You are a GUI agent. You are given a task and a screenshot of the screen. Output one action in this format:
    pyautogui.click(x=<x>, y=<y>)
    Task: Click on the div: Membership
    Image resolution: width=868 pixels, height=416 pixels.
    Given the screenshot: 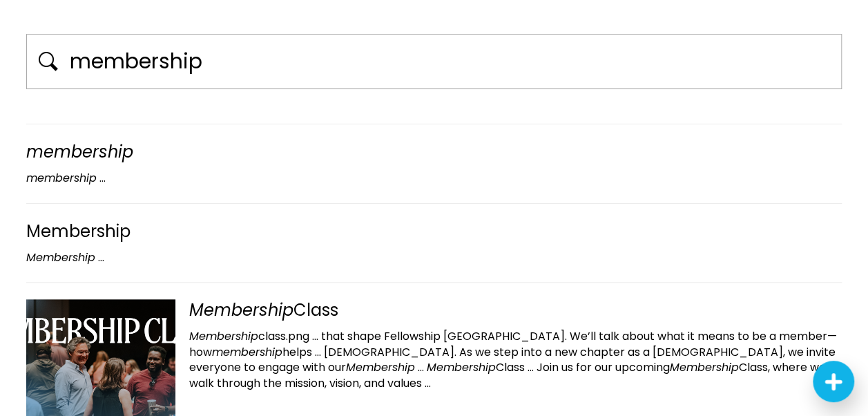 What is the action you would take?
    pyautogui.click(x=435, y=231)
    